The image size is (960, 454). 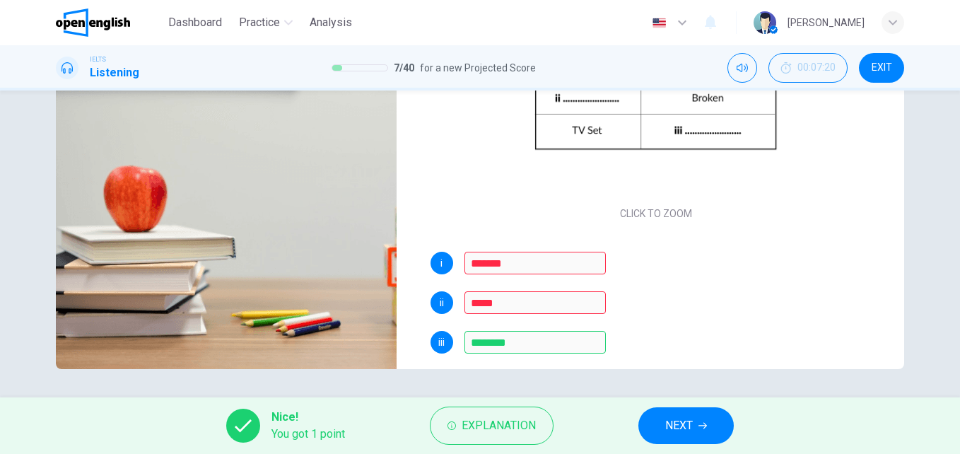 I want to click on img: House Facilities, so click(x=226, y=196).